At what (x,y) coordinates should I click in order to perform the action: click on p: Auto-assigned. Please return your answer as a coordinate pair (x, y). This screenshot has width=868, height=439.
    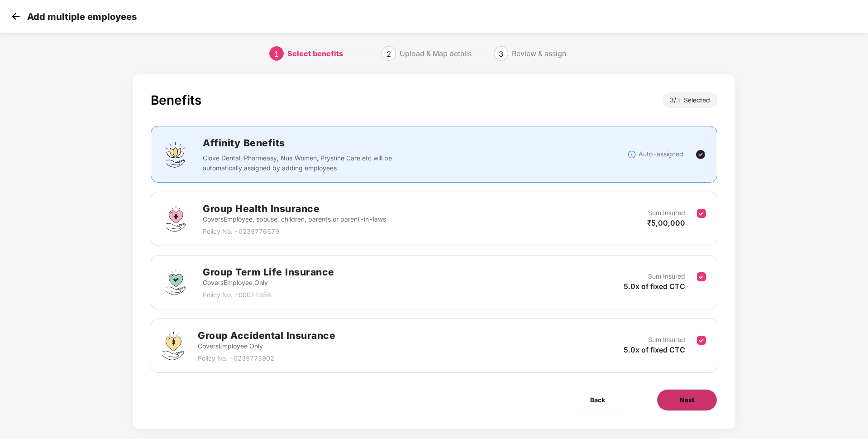
    Looking at the image, I should click on (661, 154).